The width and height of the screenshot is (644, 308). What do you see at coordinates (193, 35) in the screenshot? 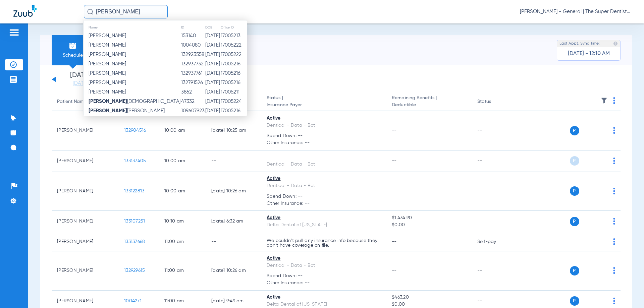
I see `td: 153140` at bounding box center [193, 35].